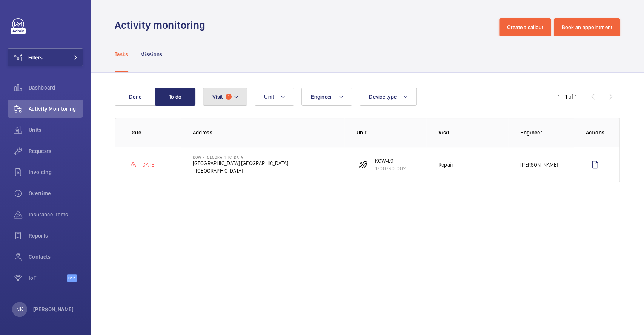  Describe the element at coordinates (56, 130) in the screenshot. I see `span: Units` at that location.